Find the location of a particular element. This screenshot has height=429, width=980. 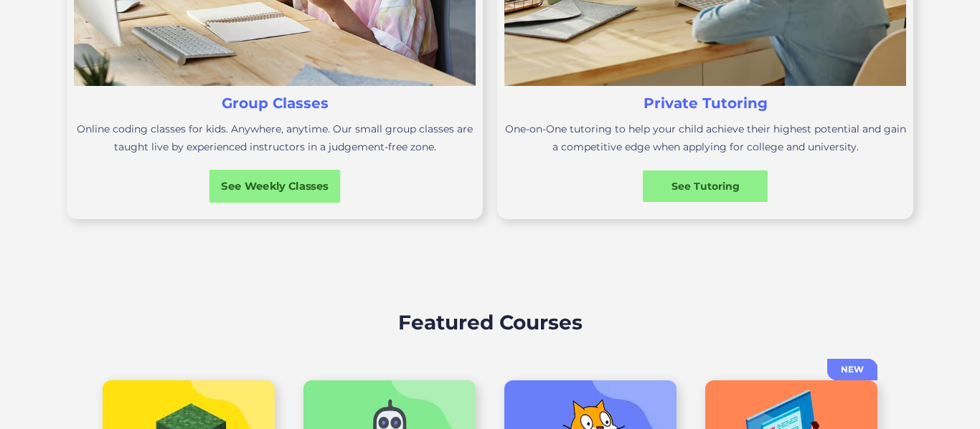

h3: Private Tutoring is located at coordinates (705, 103).